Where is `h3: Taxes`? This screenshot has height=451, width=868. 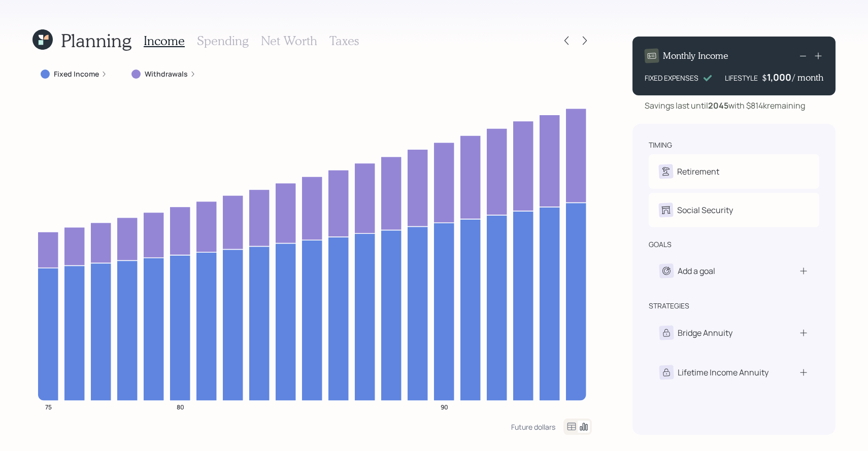
h3: Taxes is located at coordinates (344, 41).